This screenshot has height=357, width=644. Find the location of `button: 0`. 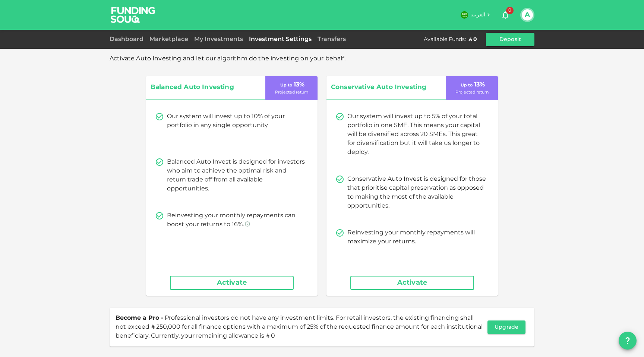

button: 0 is located at coordinates (505, 15).